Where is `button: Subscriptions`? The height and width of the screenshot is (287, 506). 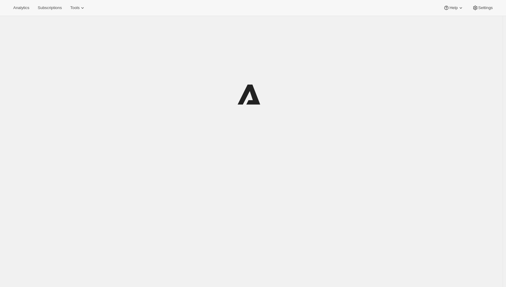 button: Subscriptions is located at coordinates (50, 8).